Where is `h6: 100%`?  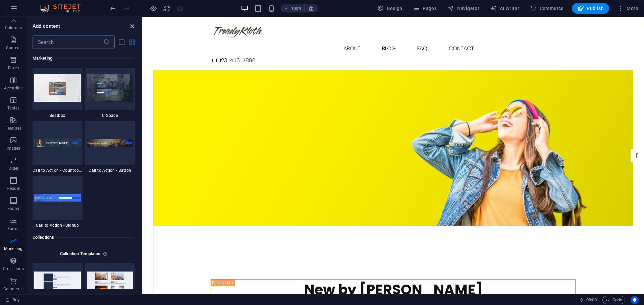
h6: 100% is located at coordinates (296, 8).